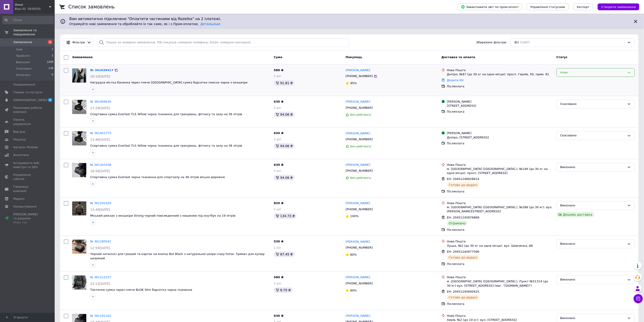 This screenshot has height=322, width=644. What do you see at coordinates (177, 256) in the screenshot?
I see `a: Чорний затискач для грошей та карток на кнопці But Black з натуральної шкіри crazy horse. Тримач ...` at bounding box center [177, 256].